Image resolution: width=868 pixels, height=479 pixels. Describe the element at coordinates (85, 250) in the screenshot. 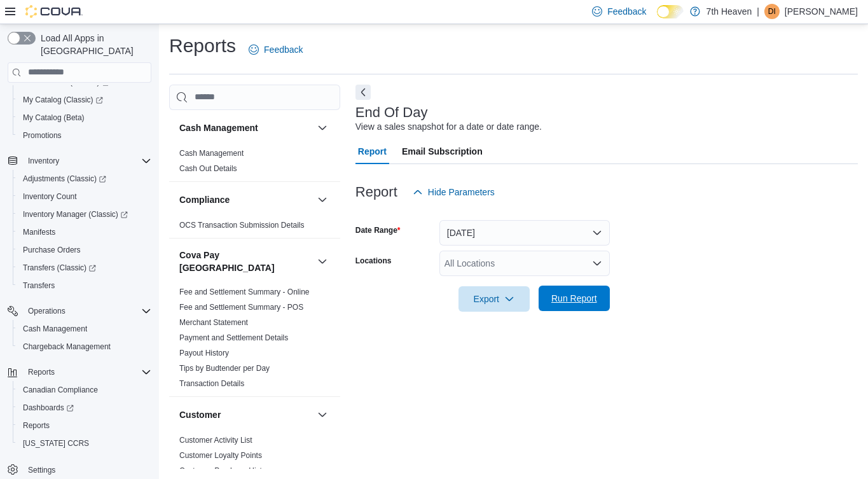

I see `button: Purchase Orders` at that location.